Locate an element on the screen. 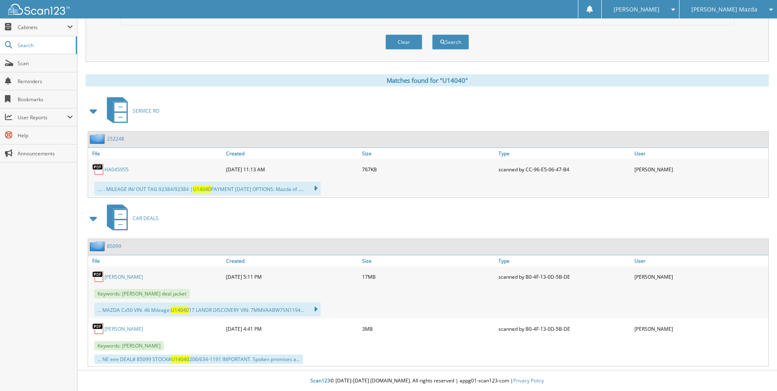 Image resolution: width=777 pixels, height=391 pixels. a: CAR DEALS is located at coordinates (130, 218).